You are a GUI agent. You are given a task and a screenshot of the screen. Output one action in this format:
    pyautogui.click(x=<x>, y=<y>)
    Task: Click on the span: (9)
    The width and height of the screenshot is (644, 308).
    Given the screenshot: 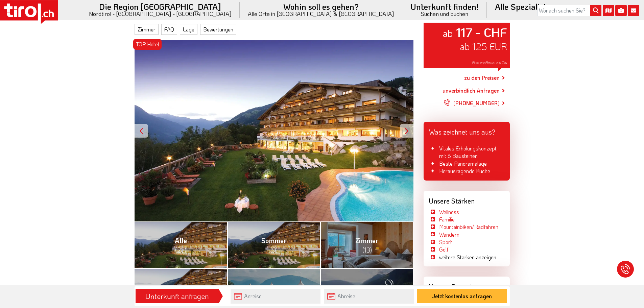 What is the action you would take?
    pyautogui.click(x=274, y=250)
    